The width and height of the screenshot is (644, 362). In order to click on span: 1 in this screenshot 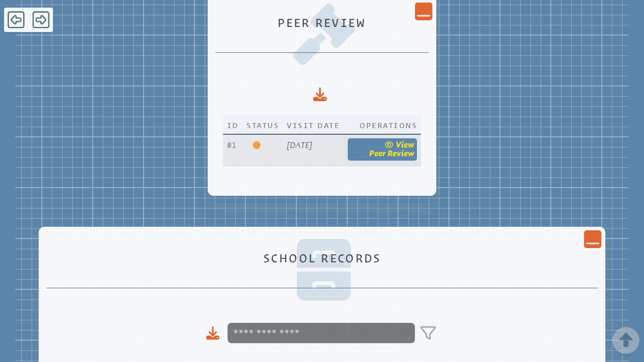, I will do `click(232, 145)`.